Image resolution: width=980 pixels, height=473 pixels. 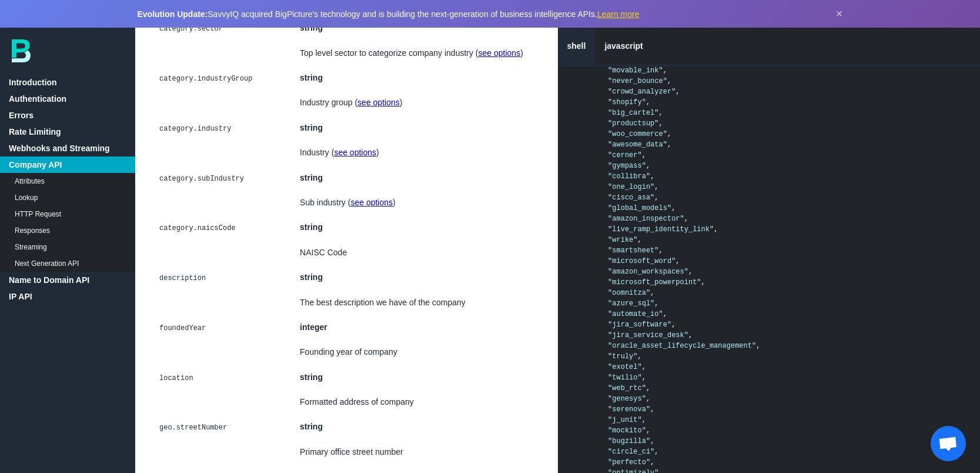 I want to click on td: Industry group ( ), so click(x=417, y=103).